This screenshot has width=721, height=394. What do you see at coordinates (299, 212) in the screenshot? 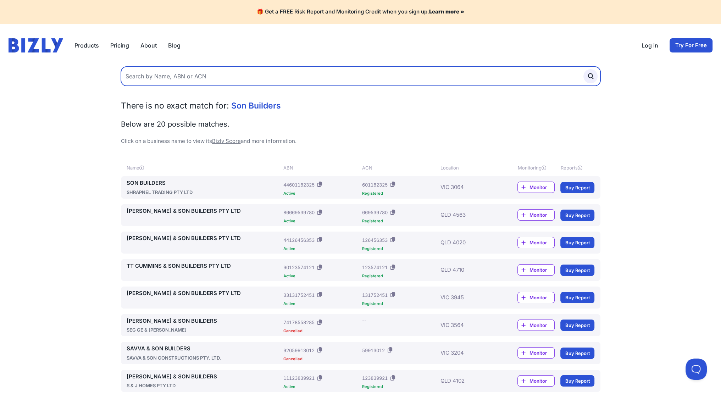
I see `div: 86669539780` at bounding box center [299, 212].